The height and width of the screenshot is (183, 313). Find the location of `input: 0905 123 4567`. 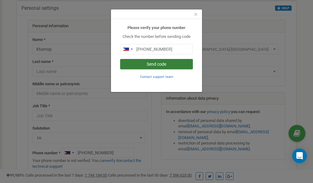

input: 0905 123 4567 is located at coordinates (157, 49).